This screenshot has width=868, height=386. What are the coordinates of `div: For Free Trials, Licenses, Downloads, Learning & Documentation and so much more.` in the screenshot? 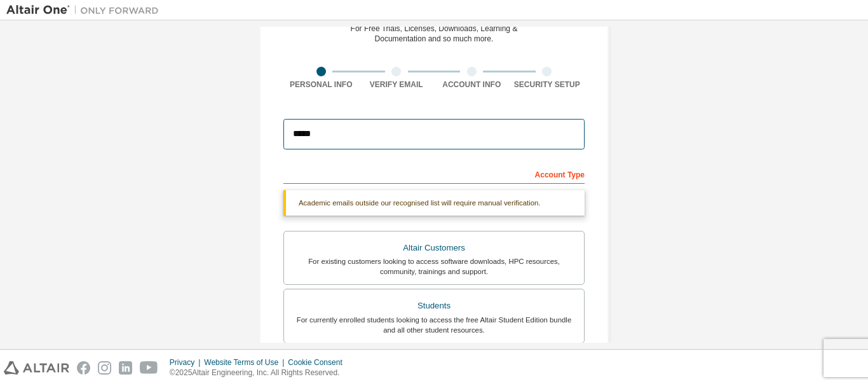 It's located at (434, 34).